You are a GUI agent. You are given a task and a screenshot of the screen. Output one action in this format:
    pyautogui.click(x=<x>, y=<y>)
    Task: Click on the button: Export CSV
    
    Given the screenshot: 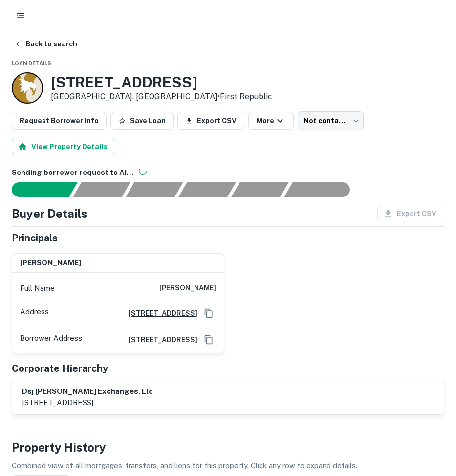 What is the action you would take?
    pyautogui.click(x=210, y=121)
    